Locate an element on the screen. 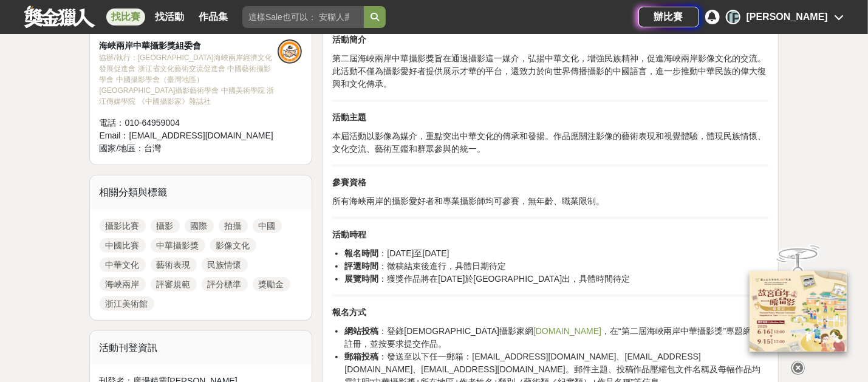 The width and height of the screenshot is (868, 382). input: 這樣Sale也可以： 安聯人壽創意銷售法募集 is located at coordinates (303, 17).